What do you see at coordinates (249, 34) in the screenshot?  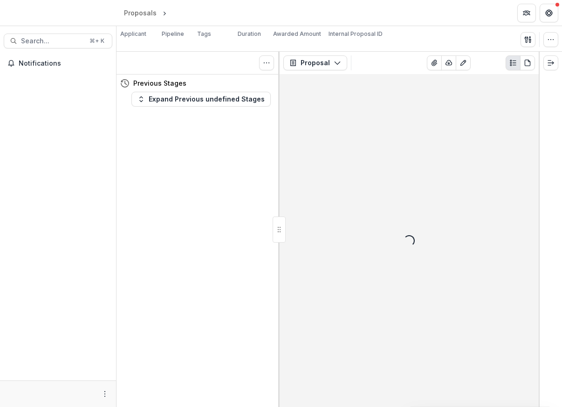 I see `p: Duration` at bounding box center [249, 34].